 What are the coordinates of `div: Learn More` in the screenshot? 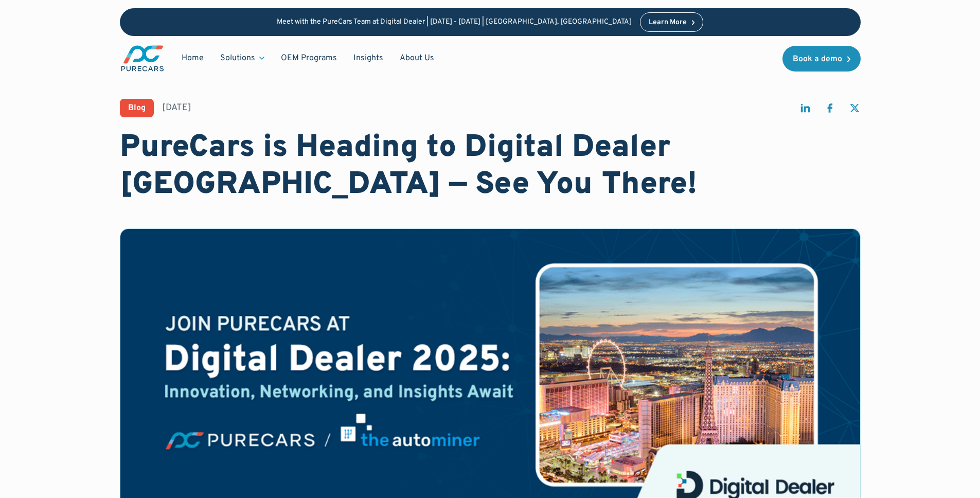 It's located at (668, 22).